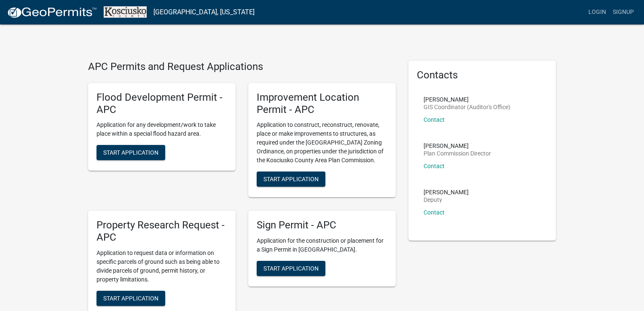 This screenshot has height=311, width=644. Describe the element at coordinates (242, 66) in the screenshot. I see `h4: APC Permits and Request Applications` at that location.